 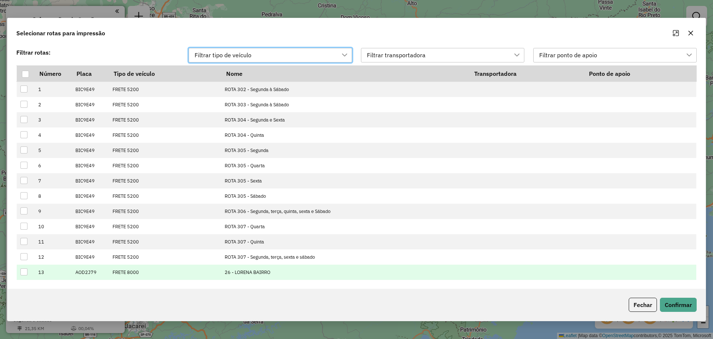 What do you see at coordinates (345, 165) in the screenshot?
I see `td: ROTA 305 - Quarta` at bounding box center [345, 165].